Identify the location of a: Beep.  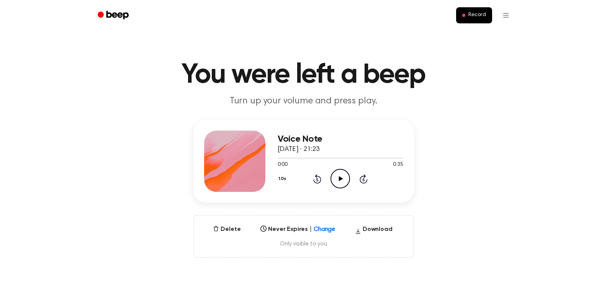
(114, 15).